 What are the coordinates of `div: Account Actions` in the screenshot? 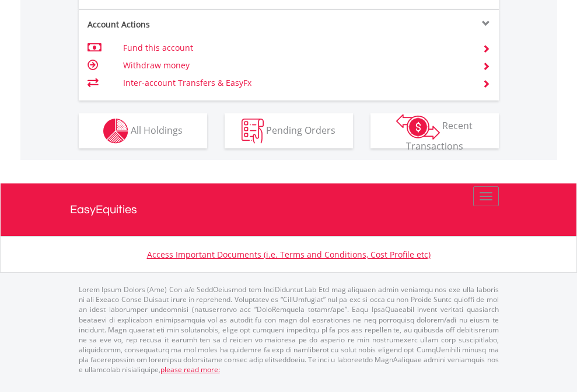 It's located at (184, 25).